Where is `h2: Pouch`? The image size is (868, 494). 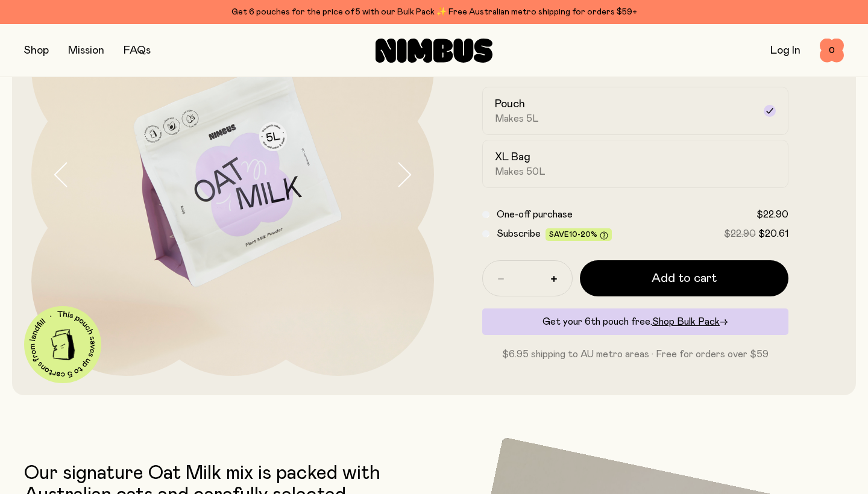
h2: Pouch is located at coordinates (510, 104).